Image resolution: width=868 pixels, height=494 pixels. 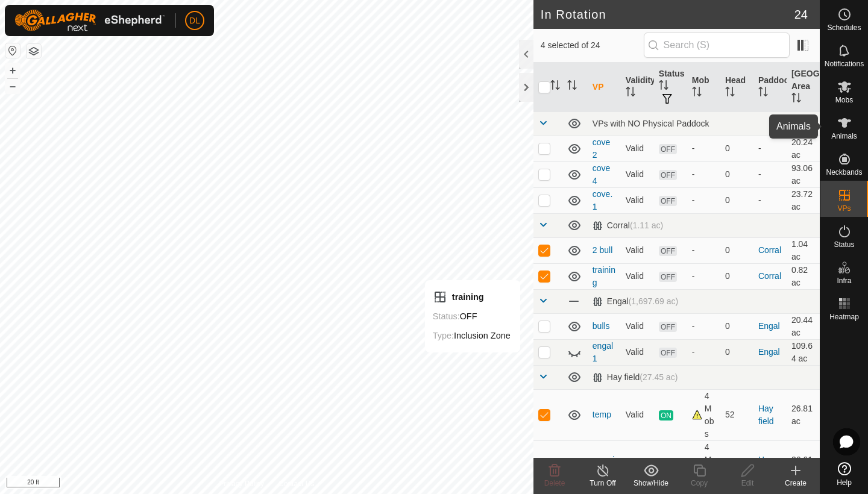 I want to click on div: OFF, so click(x=471, y=316).